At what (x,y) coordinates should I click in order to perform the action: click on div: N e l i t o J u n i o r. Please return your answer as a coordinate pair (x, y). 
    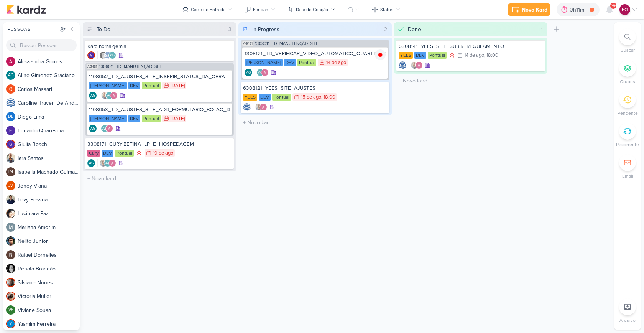
    Looking at the image, I should click on (48, 241).